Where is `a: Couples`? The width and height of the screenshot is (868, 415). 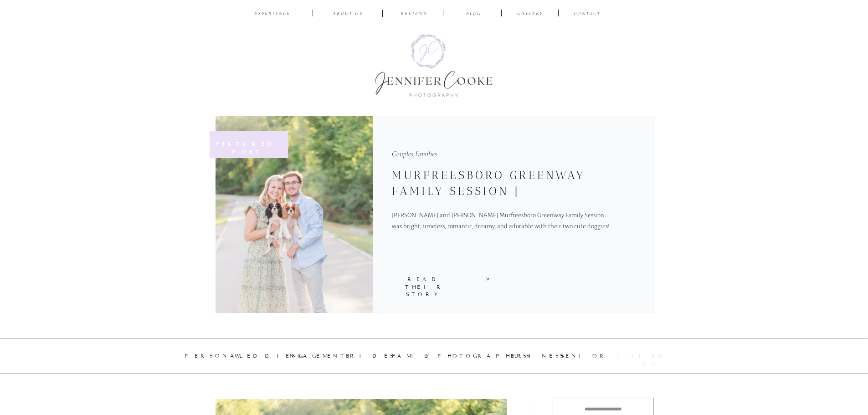 a: Couples is located at coordinates (402, 153).